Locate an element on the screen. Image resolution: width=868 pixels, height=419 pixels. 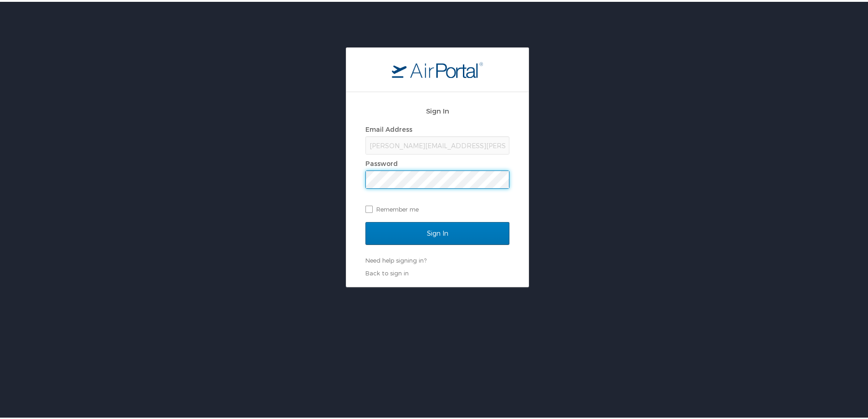
label: Password is located at coordinates (381, 161).